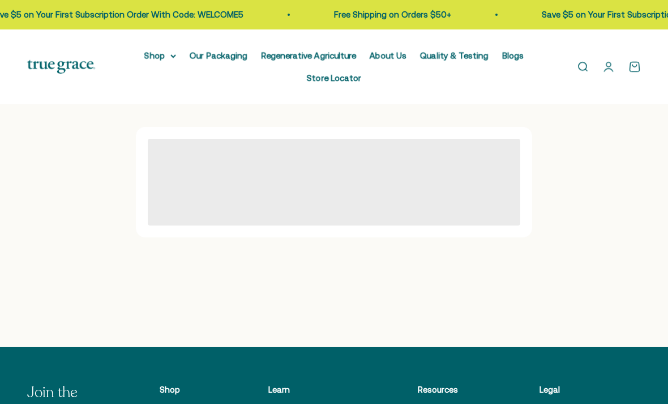 The height and width of the screenshot is (404, 668). Describe the element at coordinates (451, 389) in the screenshot. I see `p: Resources` at that location.